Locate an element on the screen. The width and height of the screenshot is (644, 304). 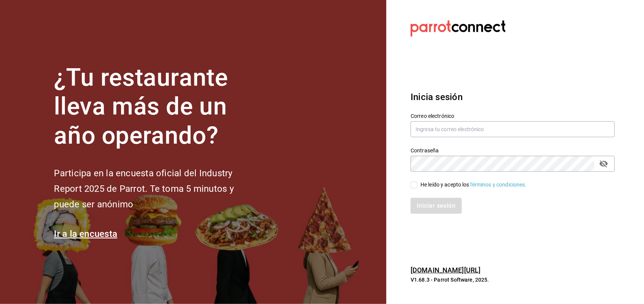
a: Ir a la encuesta is located at coordinates (86, 234).